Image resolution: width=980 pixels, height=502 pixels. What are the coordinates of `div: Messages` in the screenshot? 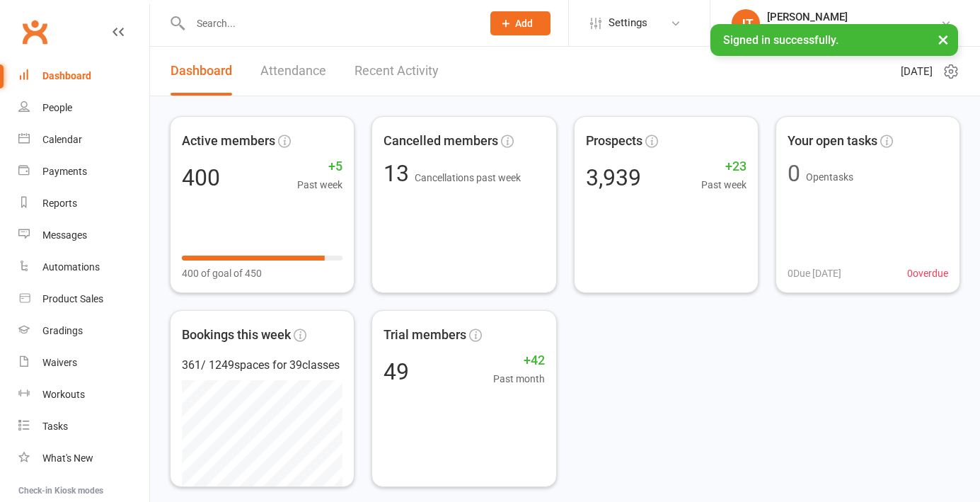 It's located at (64, 235).